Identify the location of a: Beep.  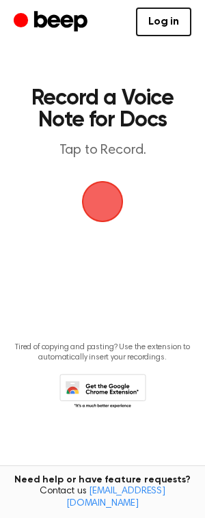
(52, 22).